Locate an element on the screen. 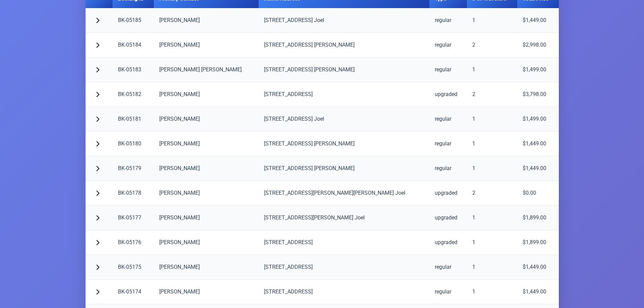 This screenshot has height=308, width=644. td: BK-05175 is located at coordinates (133, 267).